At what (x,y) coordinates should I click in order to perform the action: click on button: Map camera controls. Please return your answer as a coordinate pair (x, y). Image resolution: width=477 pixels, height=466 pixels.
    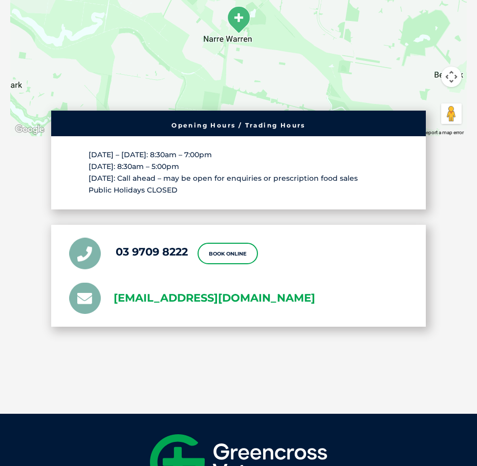
    Looking at the image, I should click on (452, 77).